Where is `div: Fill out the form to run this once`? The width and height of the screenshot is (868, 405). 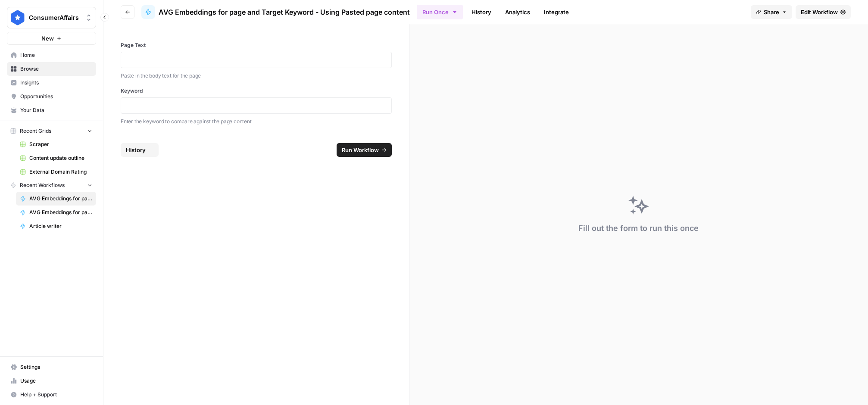
div: Fill out the form to run this once is located at coordinates (638, 229).